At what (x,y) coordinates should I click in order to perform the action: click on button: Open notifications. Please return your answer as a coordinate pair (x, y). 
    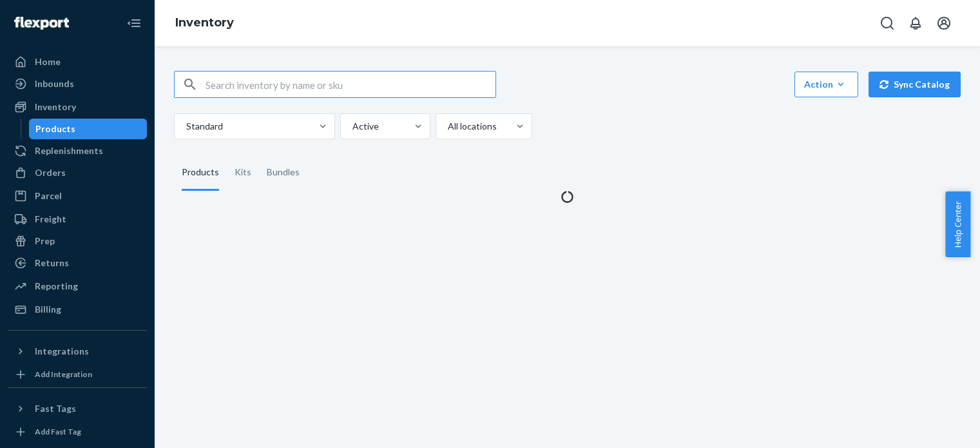
    Looking at the image, I should click on (916, 23).